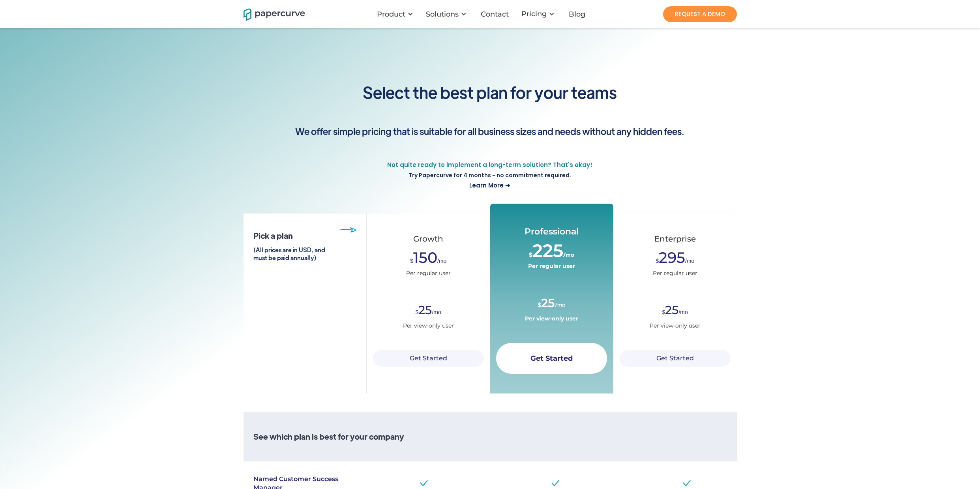 Image resolution: width=980 pixels, height=489 pixels. What do you see at coordinates (548, 250) in the screenshot?
I see `span: 225` at bounding box center [548, 250].